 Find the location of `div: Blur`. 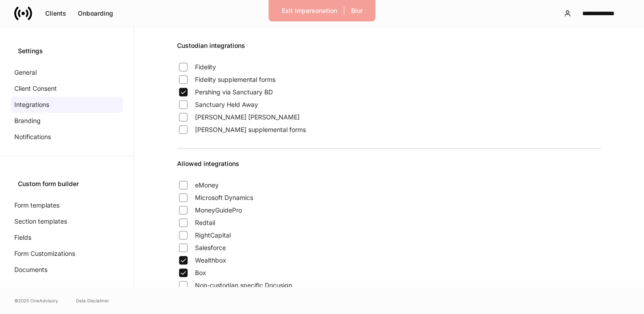

div: Blur is located at coordinates (357, 11).